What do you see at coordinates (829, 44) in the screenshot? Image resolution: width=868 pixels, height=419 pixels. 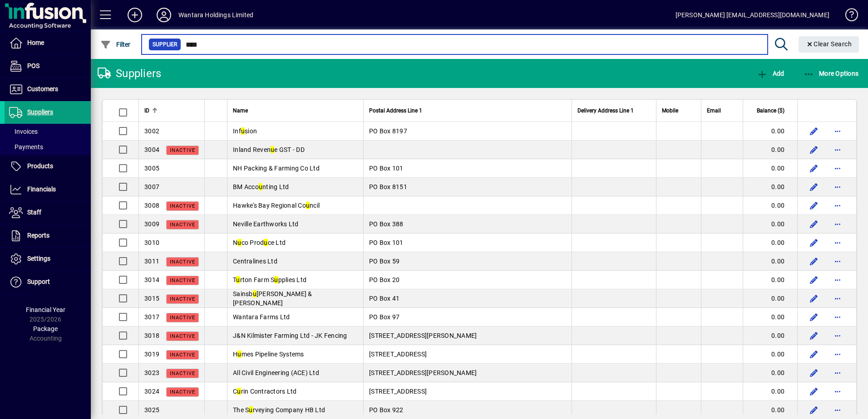 I see `span: Clear Search` at bounding box center [829, 44].